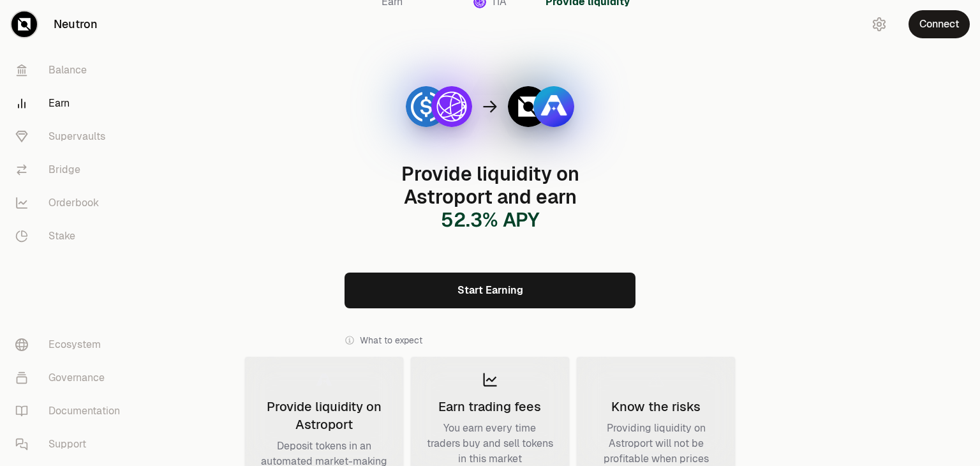 The width and height of the screenshot is (980, 466). I want to click on a: Start Earning, so click(490, 290).